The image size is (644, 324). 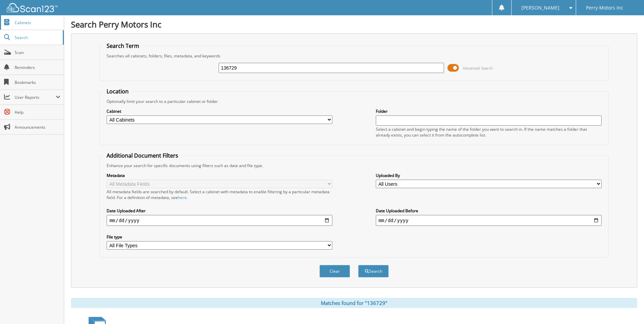 I want to click on div: All metadata fields are searched by default. Select a cabinet with metadata to enable filtering b..., so click(x=219, y=195).